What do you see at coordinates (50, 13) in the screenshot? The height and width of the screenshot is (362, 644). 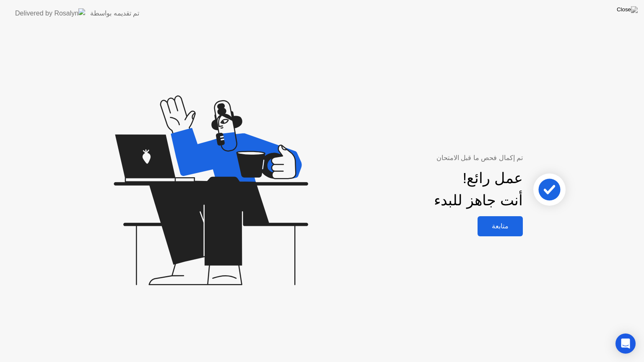 I see `img: Delivered by Rosalyn` at bounding box center [50, 13].